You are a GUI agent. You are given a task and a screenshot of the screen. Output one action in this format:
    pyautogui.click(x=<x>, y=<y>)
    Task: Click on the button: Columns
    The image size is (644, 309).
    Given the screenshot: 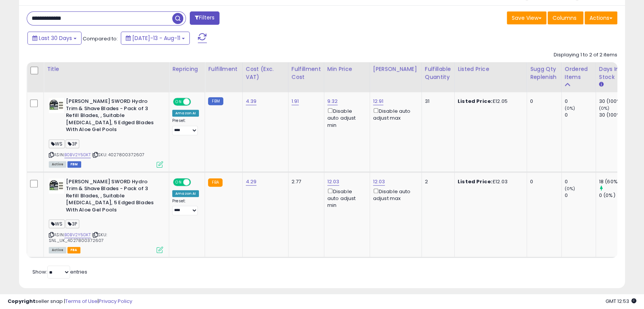 What is the action you would take?
    pyautogui.click(x=565, y=18)
    